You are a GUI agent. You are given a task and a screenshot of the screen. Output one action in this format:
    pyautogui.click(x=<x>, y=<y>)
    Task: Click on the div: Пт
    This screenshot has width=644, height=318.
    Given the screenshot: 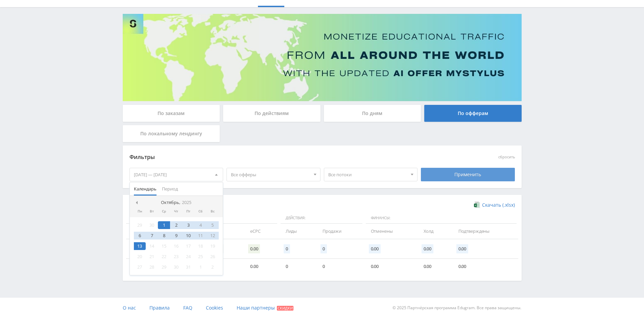 What is the action you would take?
    pyautogui.click(x=188, y=211)
    